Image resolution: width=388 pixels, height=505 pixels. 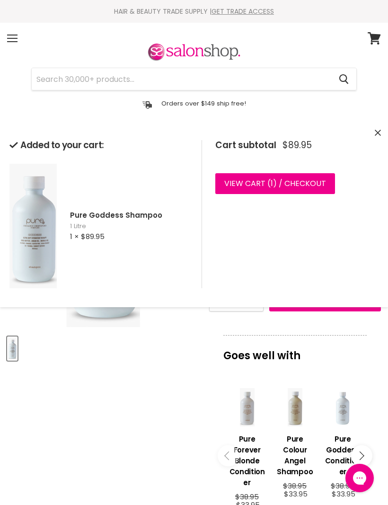 What do you see at coordinates (295, 350) in the screenshot?
I see `p: Goes well with` at bounding box center [295, 350].